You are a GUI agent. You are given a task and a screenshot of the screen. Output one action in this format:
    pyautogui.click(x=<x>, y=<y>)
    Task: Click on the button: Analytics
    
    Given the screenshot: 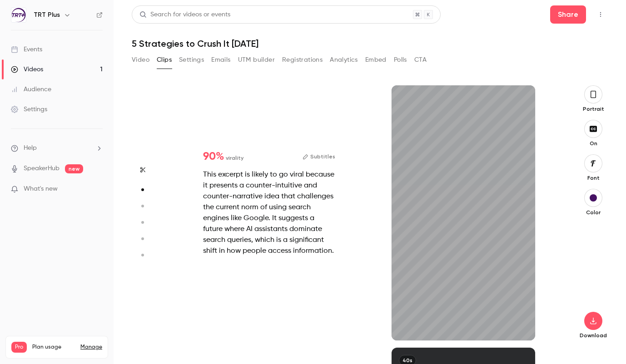 What is the action you would take?
    pyautogui.click(x=344, y=60)
    